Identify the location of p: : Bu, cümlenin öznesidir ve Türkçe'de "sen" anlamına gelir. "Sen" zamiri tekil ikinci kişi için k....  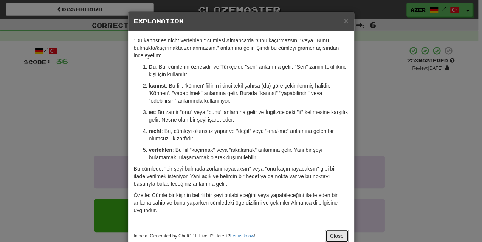
(249, 71).